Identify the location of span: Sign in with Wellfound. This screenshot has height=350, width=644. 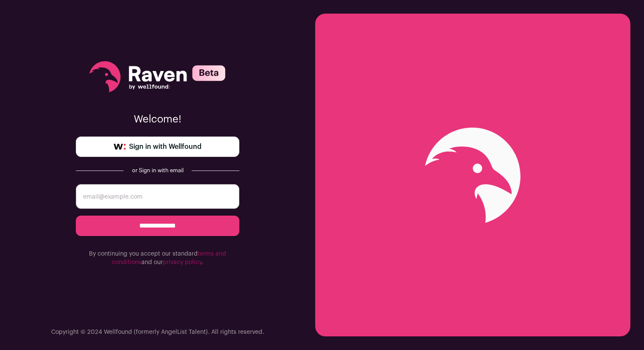
(165, 147).